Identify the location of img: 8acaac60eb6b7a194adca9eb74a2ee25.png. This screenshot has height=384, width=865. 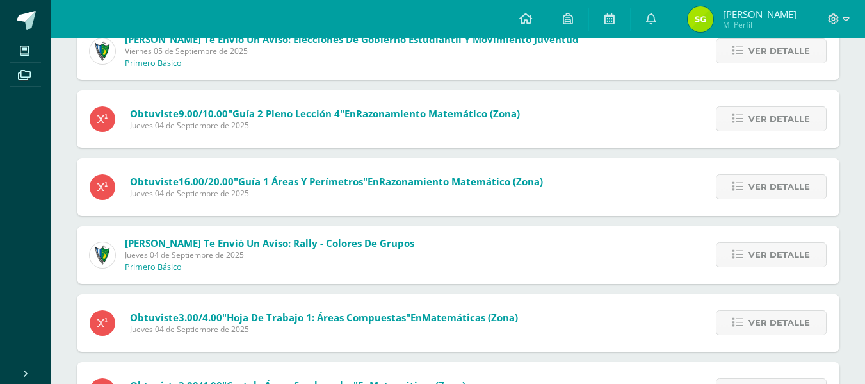
(701, 19).